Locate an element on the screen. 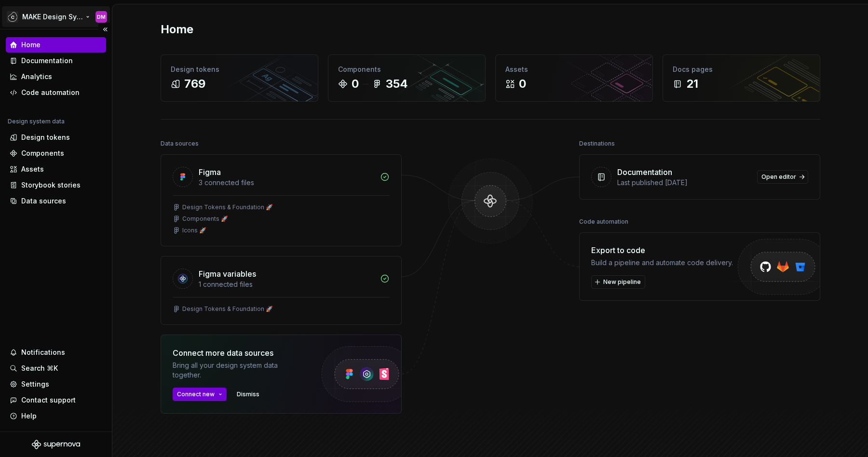  a: Open editor is located at coordinates (783, 177).